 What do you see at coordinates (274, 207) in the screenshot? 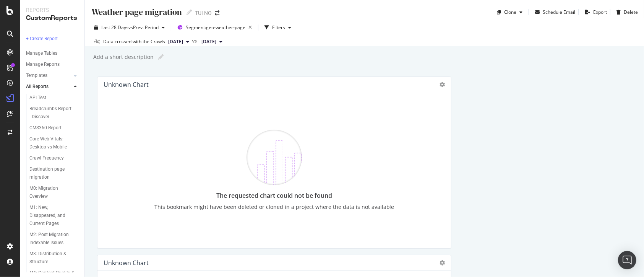
I see `div: This bookmark might have been deleted or cloned in a project where the data is not available` at bounding box center [274, 207].